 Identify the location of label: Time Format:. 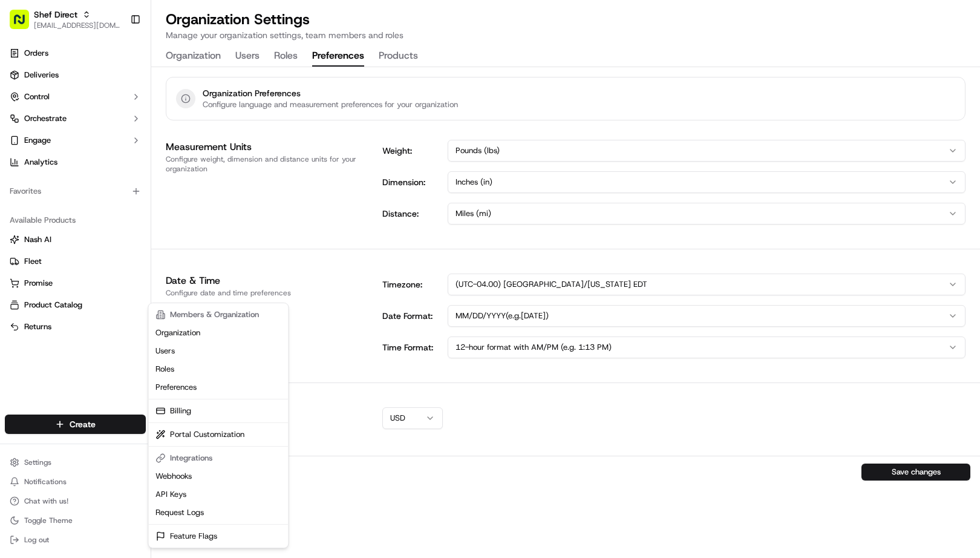
(412, 347).